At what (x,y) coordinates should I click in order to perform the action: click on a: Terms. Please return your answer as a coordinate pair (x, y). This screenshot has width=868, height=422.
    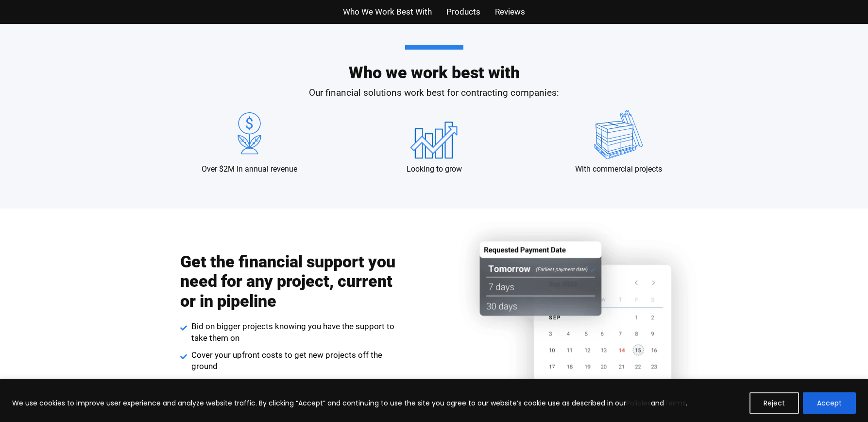
    Looking at the image, I should click on (675, 403).